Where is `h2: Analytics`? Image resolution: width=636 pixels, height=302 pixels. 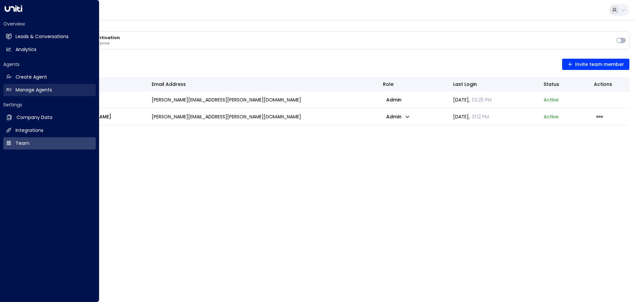 h2: Analytics is located at coordinates (26, 49).